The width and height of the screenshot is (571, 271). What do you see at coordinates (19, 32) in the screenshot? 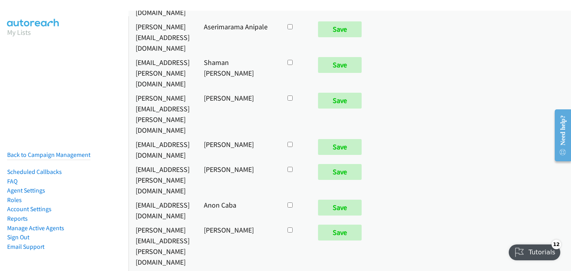
I see `a: My Lists` at bounding box center [19, 32].